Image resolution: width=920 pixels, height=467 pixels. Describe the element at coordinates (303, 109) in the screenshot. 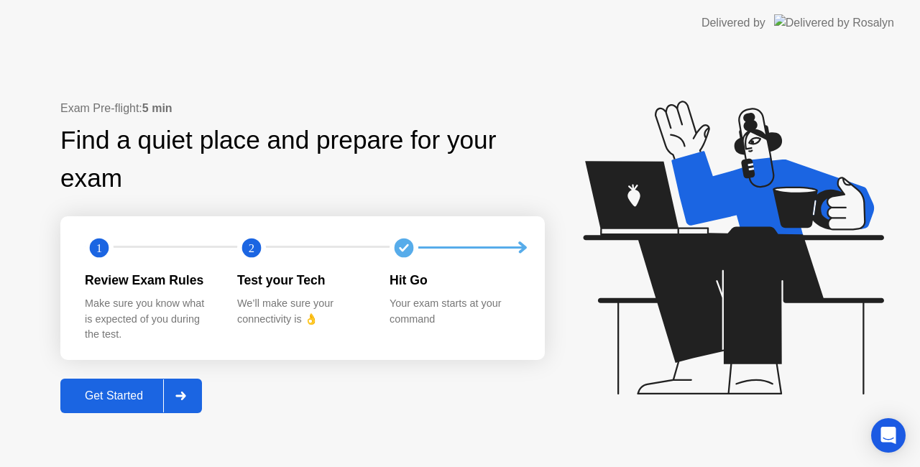

I see `div: Exam Pre-flight:` at that location.